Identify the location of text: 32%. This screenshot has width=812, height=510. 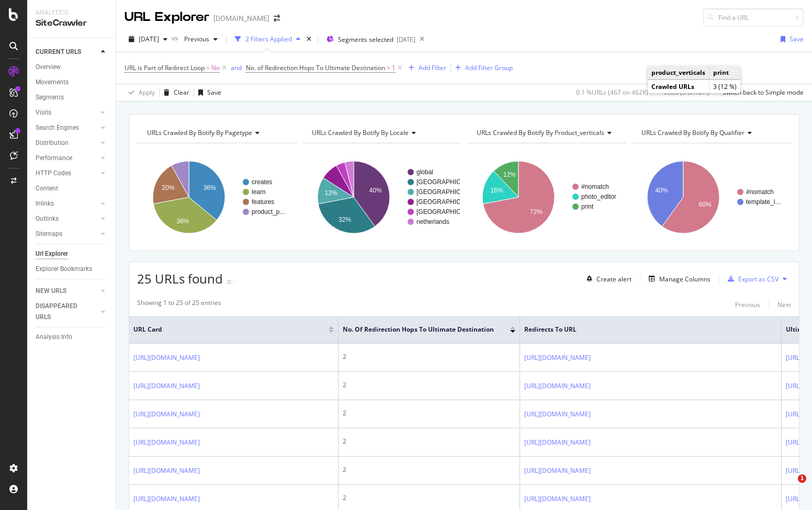
(345, 220).